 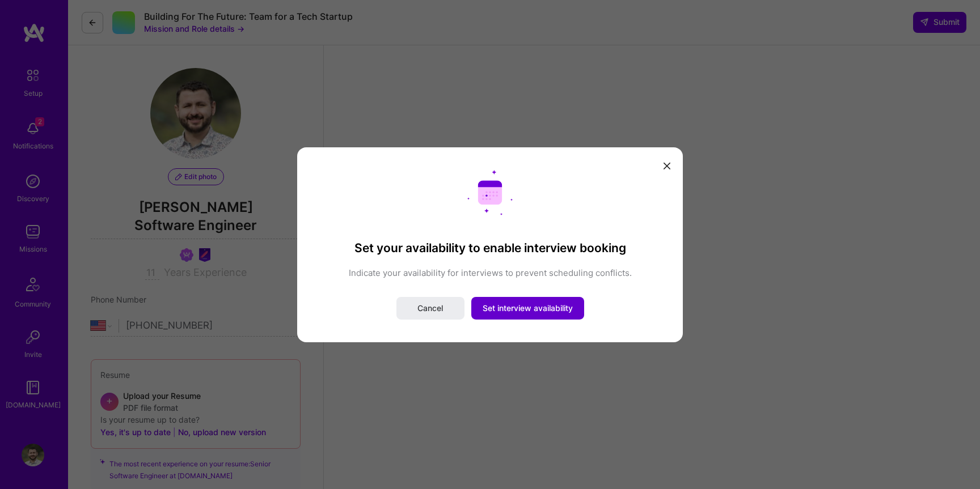 I want to click on span: Cancel, so click(x=429, y=309).